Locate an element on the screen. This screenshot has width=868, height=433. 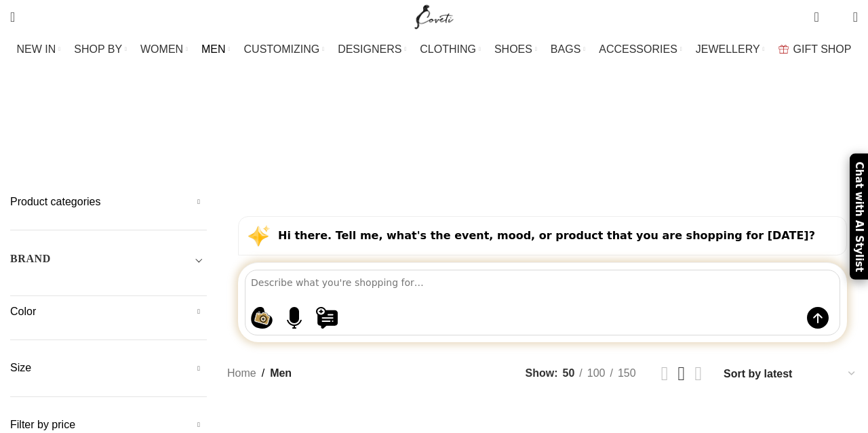
span: SHOES is located at coordinates (513, 49).